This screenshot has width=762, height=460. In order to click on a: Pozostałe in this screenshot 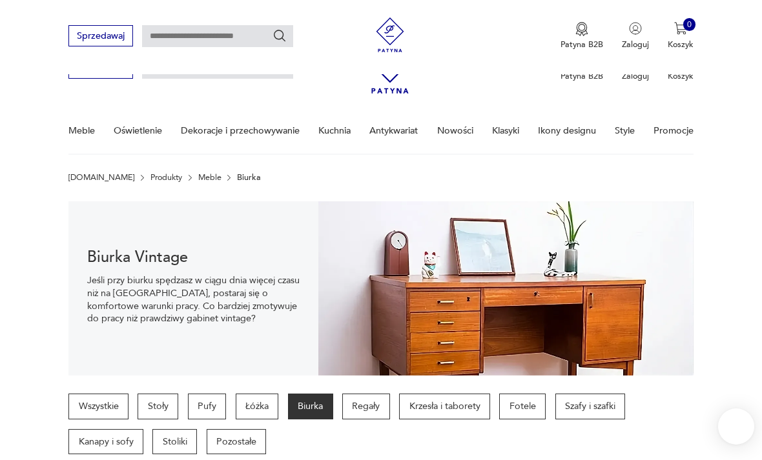, I will do `click(236, 442)`.